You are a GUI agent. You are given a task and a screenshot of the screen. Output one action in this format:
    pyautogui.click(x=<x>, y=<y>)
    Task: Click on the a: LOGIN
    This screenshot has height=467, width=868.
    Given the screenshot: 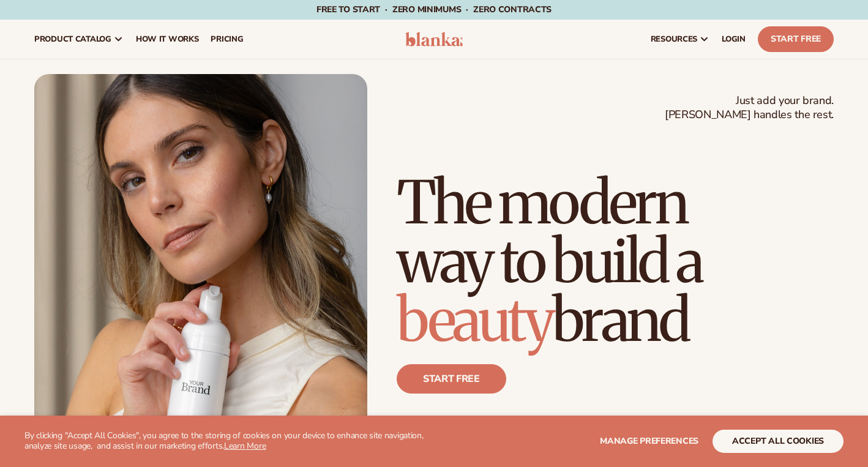 What is the action you would take?
    pyautogui.click(x=734, y=39)
    